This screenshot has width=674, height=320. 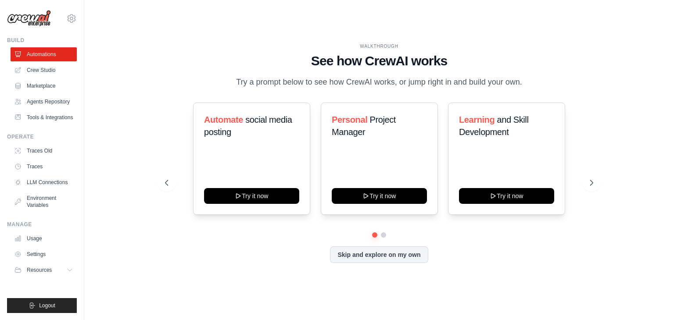 What do you see at coordinates (43, 254) in the screenshot?
I see `a: Settings` at bounding box center [43, 254].